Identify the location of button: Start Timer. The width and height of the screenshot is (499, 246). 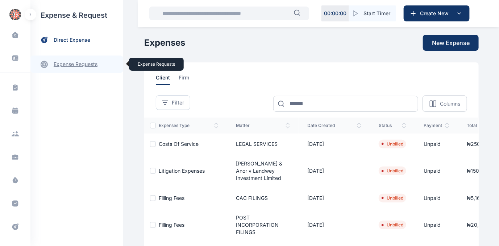
(373, 13).